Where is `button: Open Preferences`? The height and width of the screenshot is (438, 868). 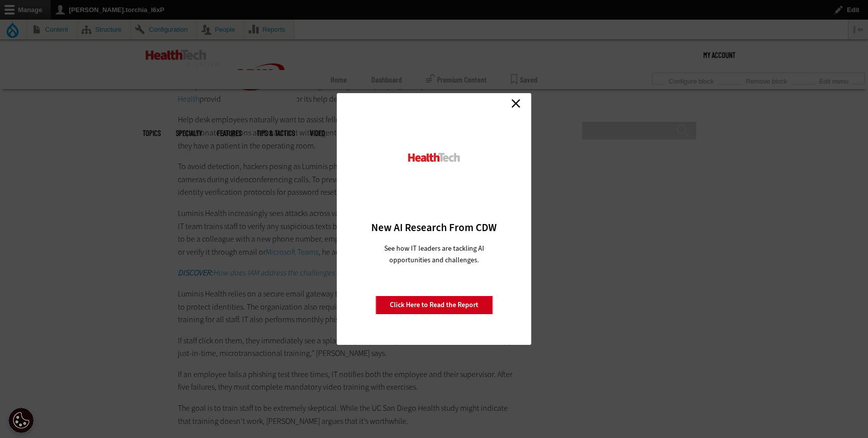 button: Open Preferences is located at coordinates (21, 420).